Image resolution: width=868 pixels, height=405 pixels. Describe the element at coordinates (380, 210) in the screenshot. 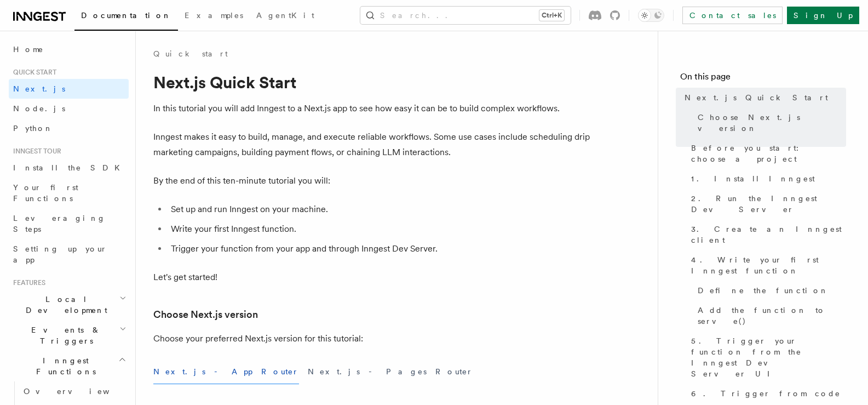

I see `li: Set up and run Inngest on your machine.` at that location.